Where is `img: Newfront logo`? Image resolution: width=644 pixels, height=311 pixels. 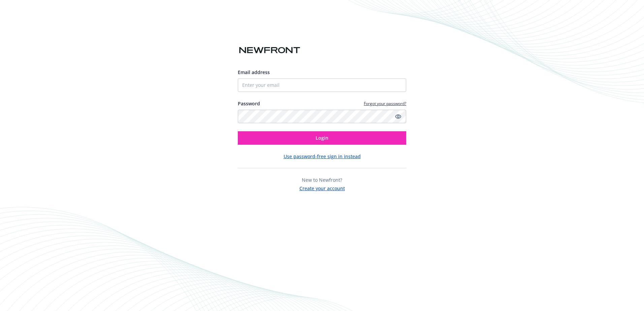
img: Newfront logo is located at coordinates (270, 50).